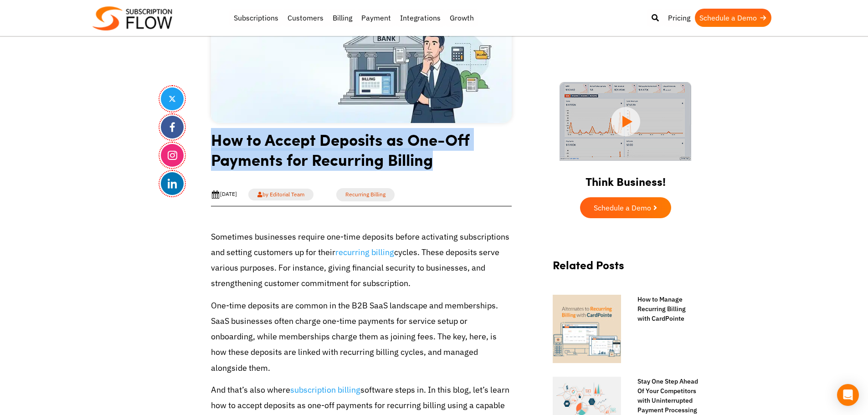 The image size is (868, 415). I want to click on p: One-time deposits are common in the B2B SaaS landscape and memberships. SaaS businesses often cha..., so click(361, 337).